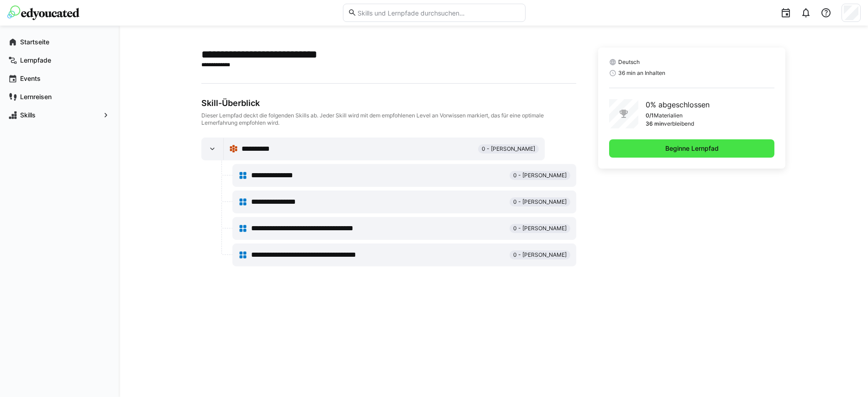 This screenshot has width=868, height=397. What do you see at coordinates (389, 119) in the screenshot?
I see `div: Dieser Lernpfad deckt die folgenden Skills ab. Jeder Skill wird mit dem empfohlenen Level an Vorw...` at bounding box center [389, 119].